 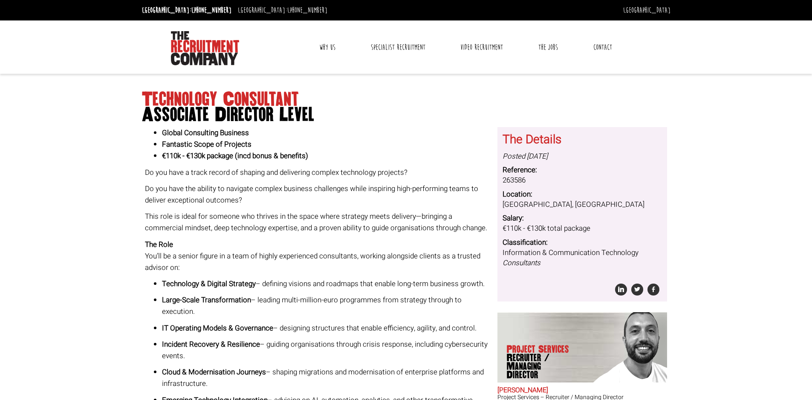 What do you see at coordinates (540, 366) in the screenshot?
I see `span: Recruiter / Managing Director` at bounding box center [540, 366].